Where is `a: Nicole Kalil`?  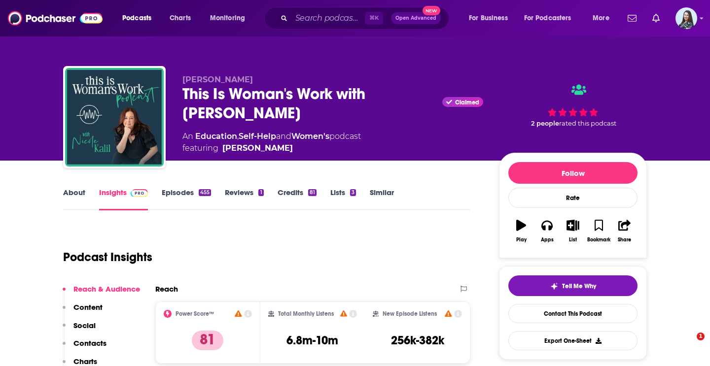 a: Nicole Kalil is located at coordinates (257, 148).